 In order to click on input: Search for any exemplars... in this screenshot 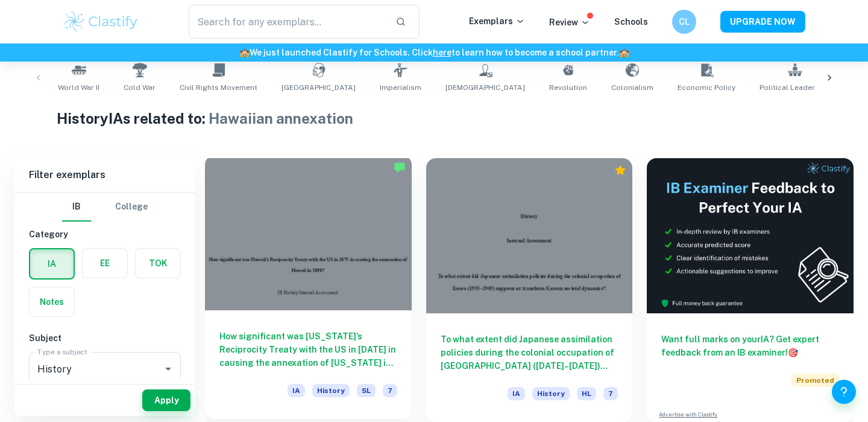, I will do `click(287, 21)`.